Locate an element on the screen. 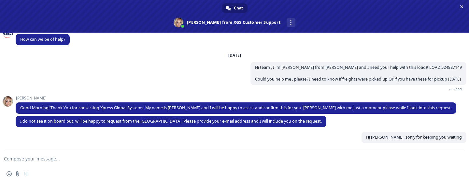  span: How can we be of help? is located at coordinates (43, 39).